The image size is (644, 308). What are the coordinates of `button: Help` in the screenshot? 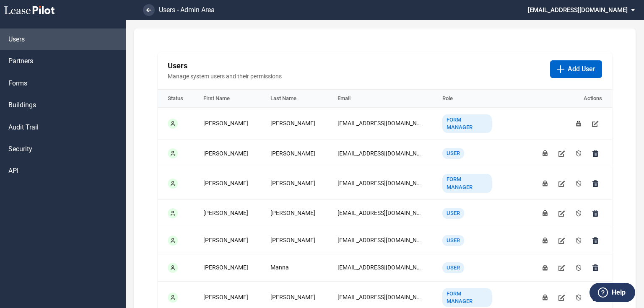 It's located at (612, 292).